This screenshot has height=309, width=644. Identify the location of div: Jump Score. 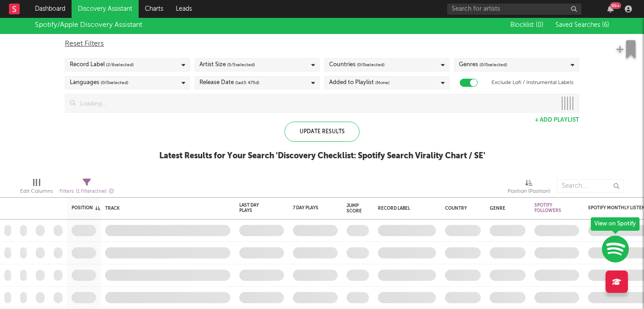
(354, 208).